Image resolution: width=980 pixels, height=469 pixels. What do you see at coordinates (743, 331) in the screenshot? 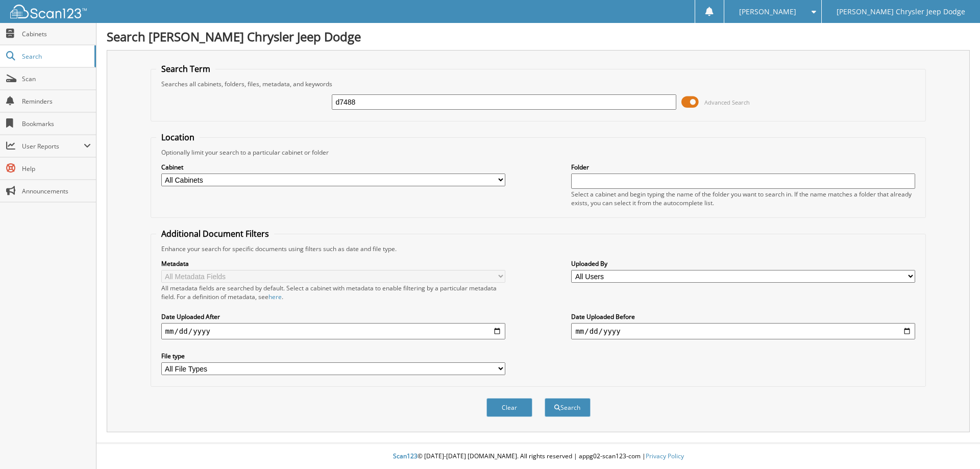
I see `input: end` at bounding box center [743, 331].